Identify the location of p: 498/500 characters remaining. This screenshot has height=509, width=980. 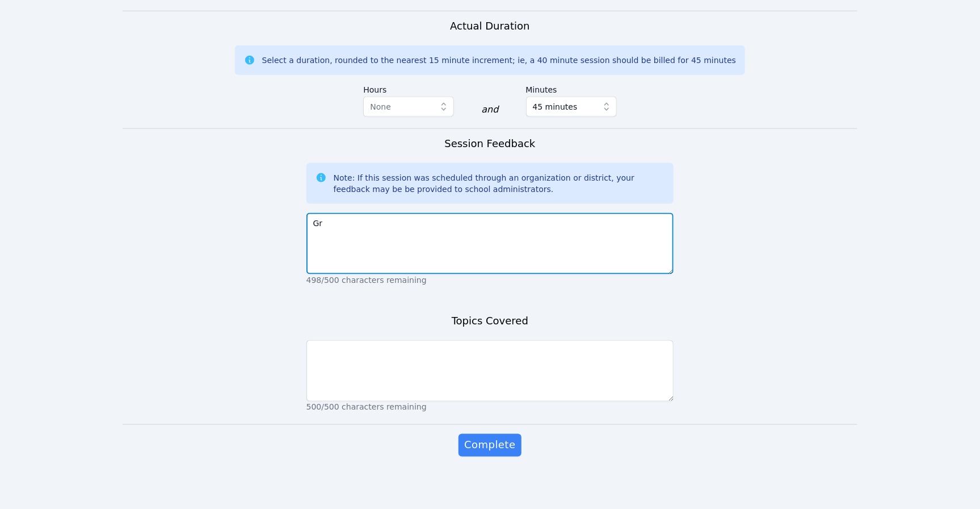
(490, 280).